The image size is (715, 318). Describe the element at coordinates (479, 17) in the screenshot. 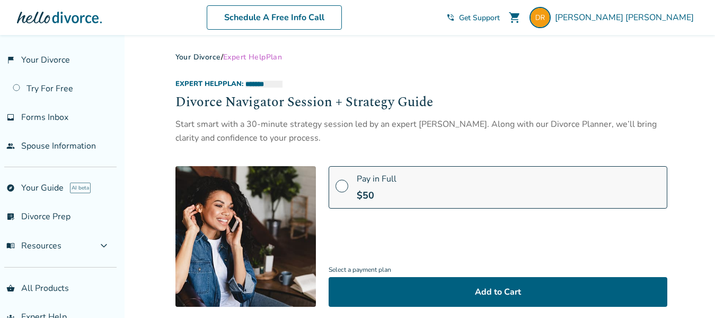

I see `span: Get Support` at that location.